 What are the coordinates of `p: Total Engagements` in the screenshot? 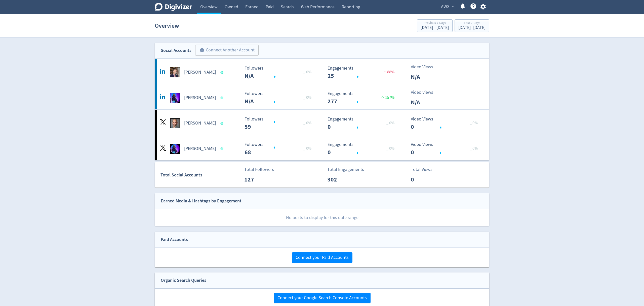 It's located at (346, 169).